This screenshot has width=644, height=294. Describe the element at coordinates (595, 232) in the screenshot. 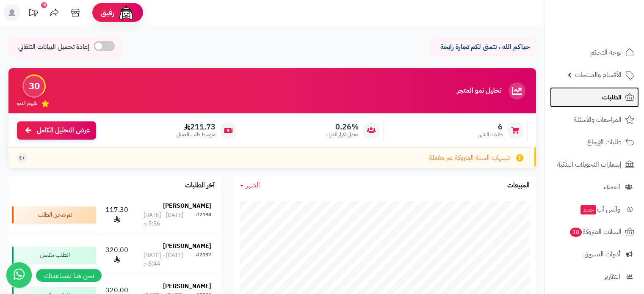

I see `span: السلات المتروكة` at that location.